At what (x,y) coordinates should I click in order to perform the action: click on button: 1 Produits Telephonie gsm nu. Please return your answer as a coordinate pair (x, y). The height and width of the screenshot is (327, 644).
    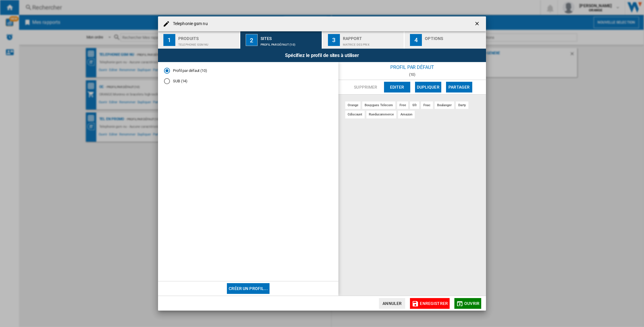
    Looking at the image, I should click on (199, 40).